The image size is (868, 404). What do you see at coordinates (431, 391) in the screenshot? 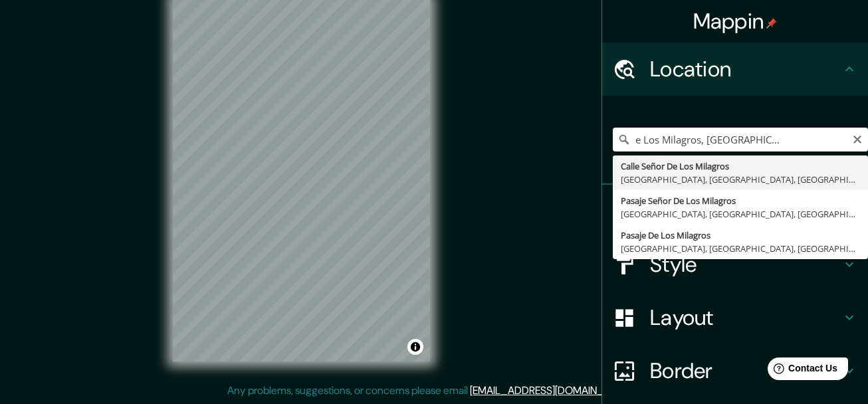
I see `p: Any problems, suggestions, or concerns please email .` at bounding box center [431, 391].